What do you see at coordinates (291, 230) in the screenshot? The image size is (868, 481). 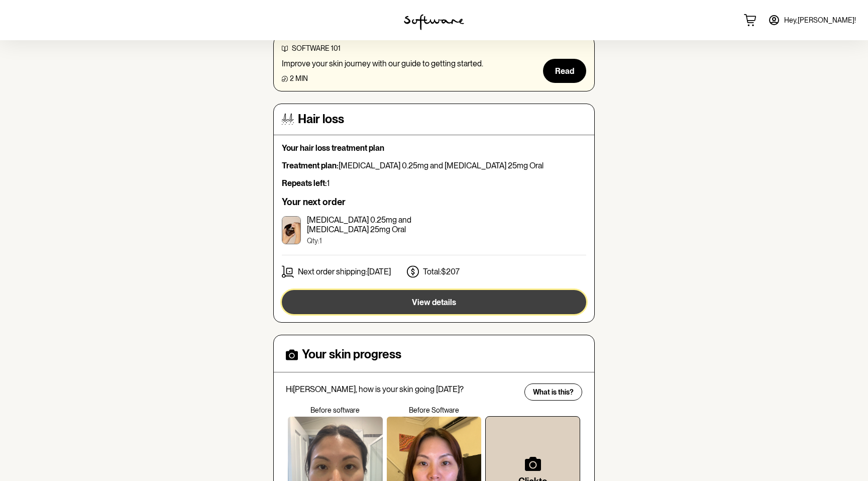 I see `img: clau89qfi00003b6aqnxki7lf.jpg` at bounding box center [291, 230].